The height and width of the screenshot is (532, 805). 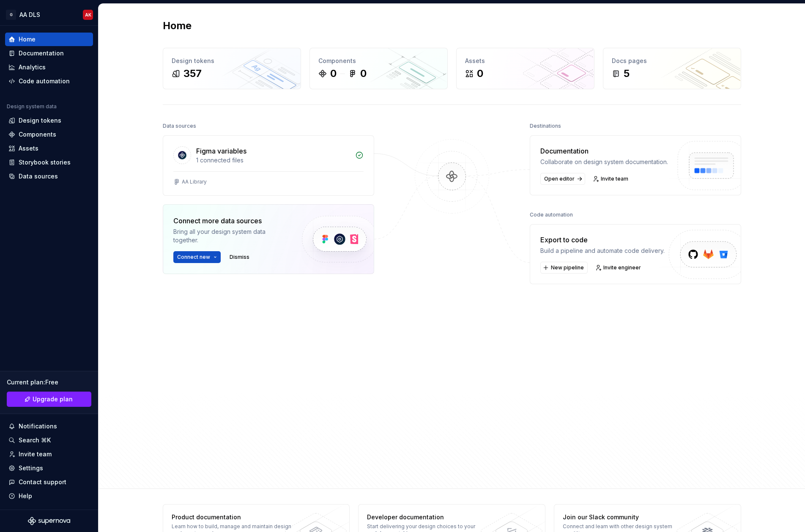 What do you see at coordinates (240, 257) in the screenshot?
I see `span: Dismiss` at bounding box center [240, 257].